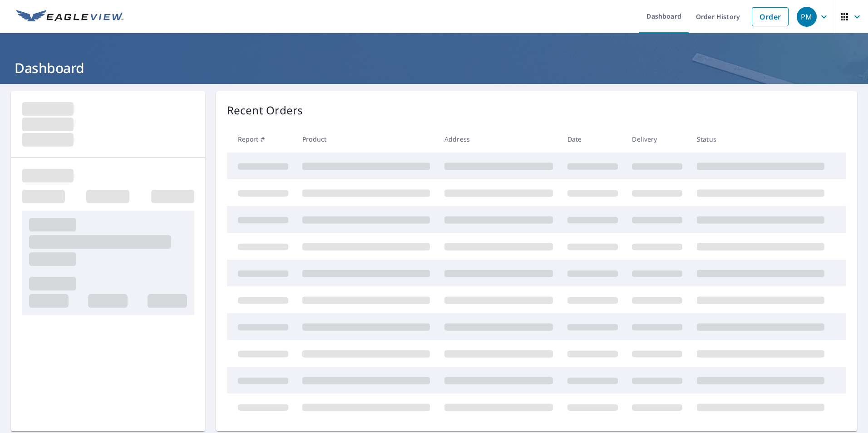  Describe the element at coordinates (771, 17) in the screenshot. I see `a: Order` at that location.